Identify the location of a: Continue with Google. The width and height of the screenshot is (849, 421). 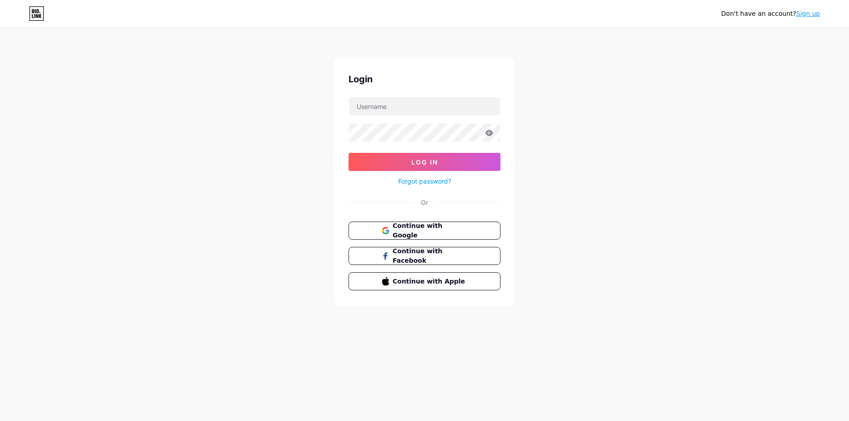
(425, 231).